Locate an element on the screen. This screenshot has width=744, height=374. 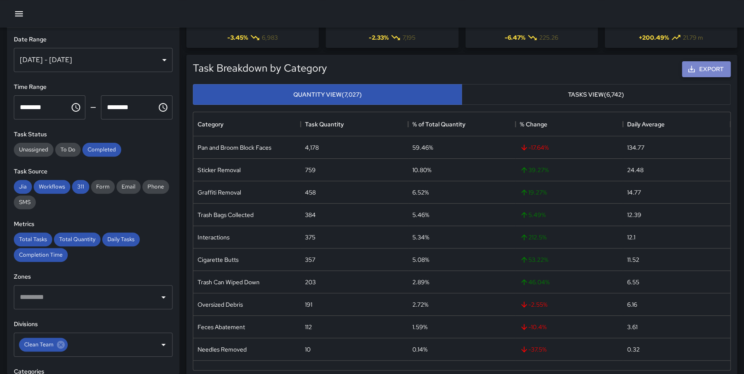
div: Completed is located at coordinates (102, 150).